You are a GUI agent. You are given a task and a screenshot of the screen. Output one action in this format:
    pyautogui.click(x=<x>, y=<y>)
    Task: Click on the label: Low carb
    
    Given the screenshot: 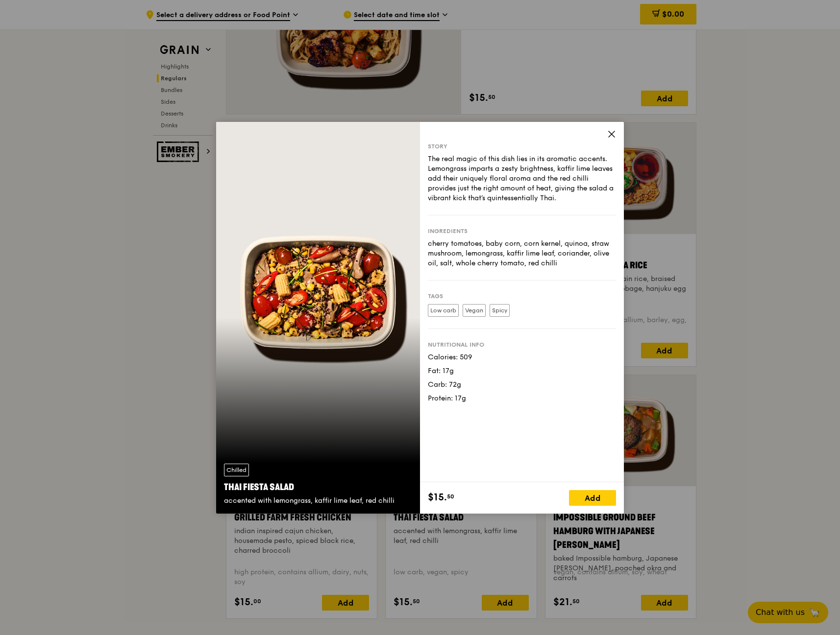 What is the action you would take?
    pyautogui.click(x=443, y=310)
    